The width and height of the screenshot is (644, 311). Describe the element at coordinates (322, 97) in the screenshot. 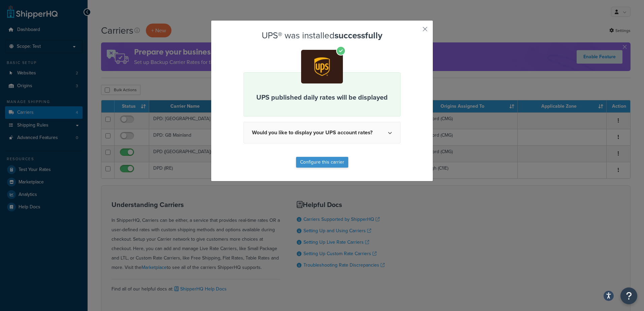

I see `p: UPS published daily rates will be displayed` at that location.